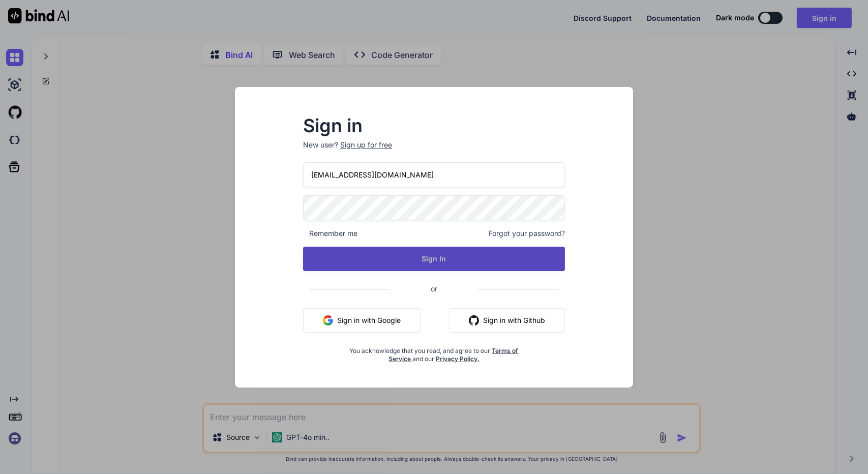  What do you see at coordinates (507, 320) in the screenshot?
I see `button: Sign in with Github` at bounding box center [507, 320].